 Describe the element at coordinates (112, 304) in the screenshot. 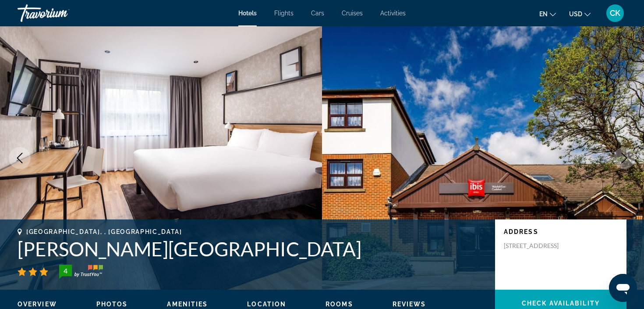

I see `button: Photos` at that location.